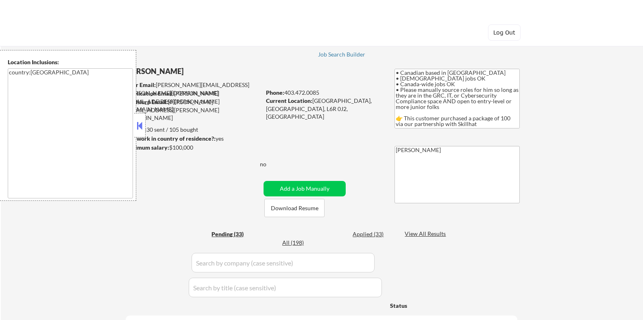 The height and width of the screenshot is (320, 643). I want to click on div: $100,000, so click(193, 148).